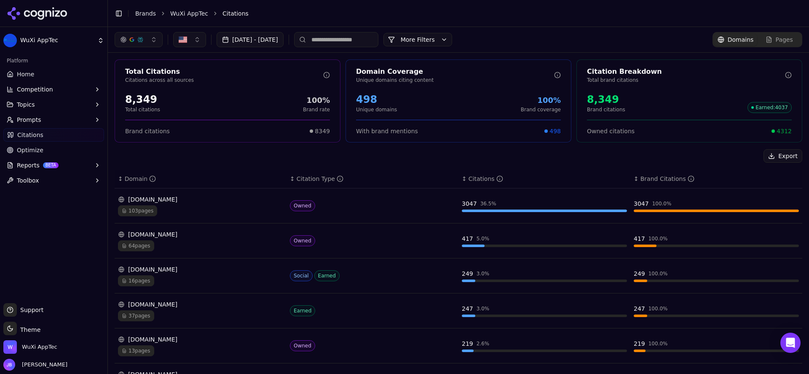 Image resolution: width=809 pixels, height=374 pixels. What do you see at coordinates (555, 131) in the screenshot?
I see `span: 498` at bounding box center [555, 131].